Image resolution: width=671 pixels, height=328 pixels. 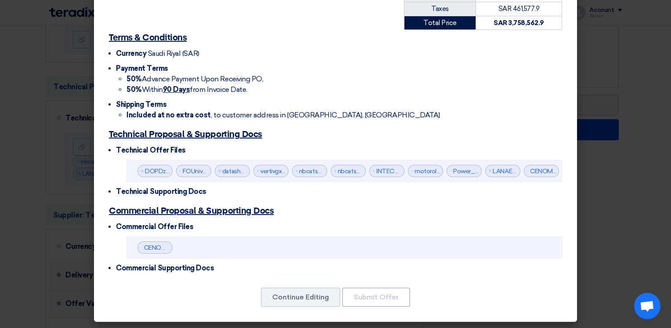 I want to click on strong: SAR 3,758,562.9, so click(x=519, y=23).